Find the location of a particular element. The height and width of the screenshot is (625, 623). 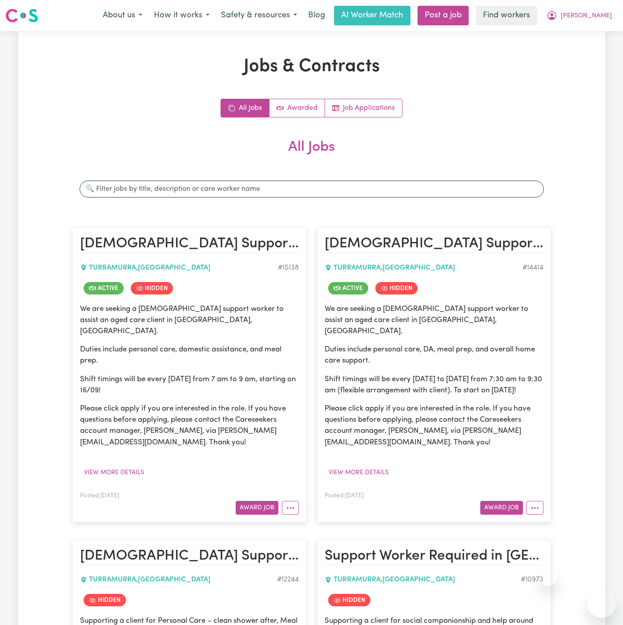

img: Careseekers logo is located at coordinates (22, 16).